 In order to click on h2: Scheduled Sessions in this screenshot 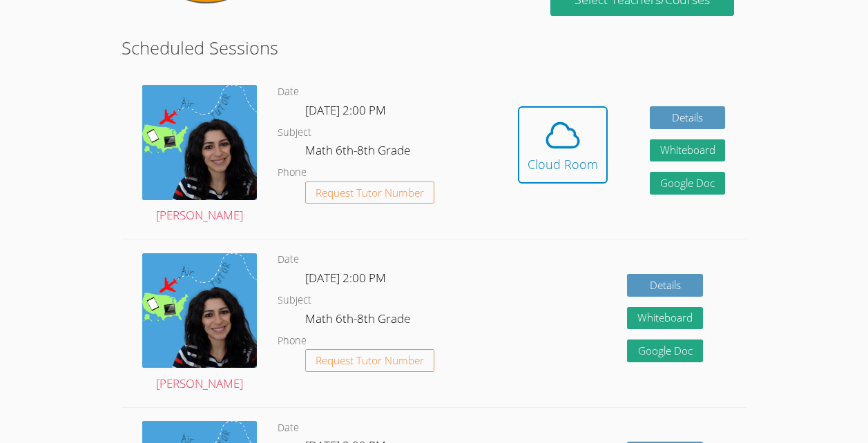, I will do `click(434, 48)`.